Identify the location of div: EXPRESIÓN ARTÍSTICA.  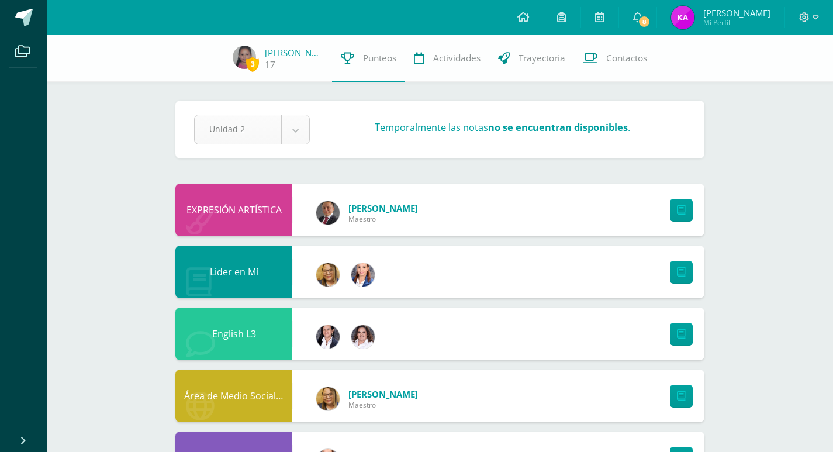
(234, 210).